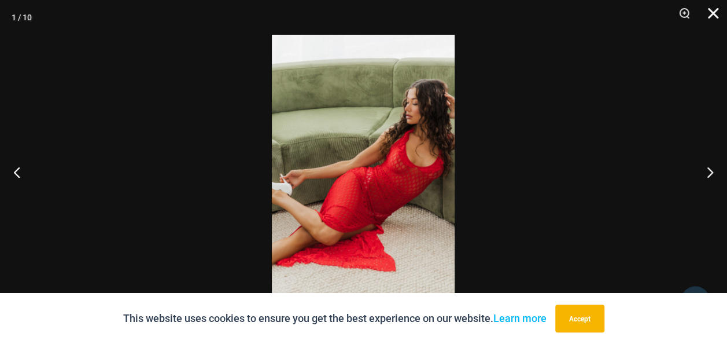 The image size is (727, 344). Describe the element at coordinates (705, 172) in the screenshot. I see `button: Next` at that location.